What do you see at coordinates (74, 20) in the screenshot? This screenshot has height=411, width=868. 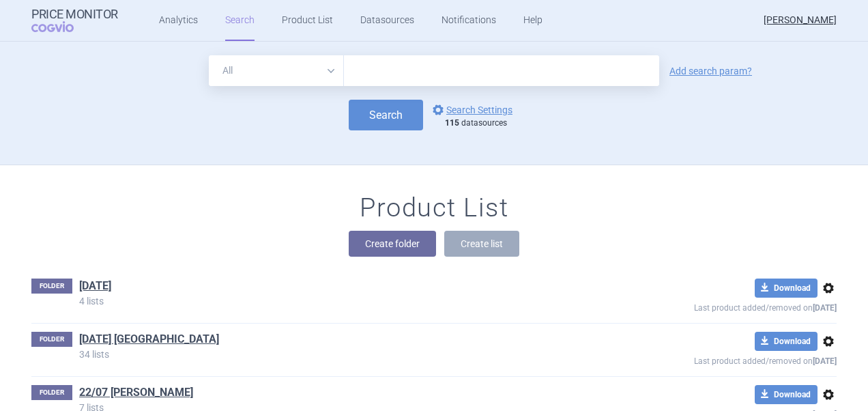 I see `a: Price MonitorCOGVIO` at bounding box center [74, 20].